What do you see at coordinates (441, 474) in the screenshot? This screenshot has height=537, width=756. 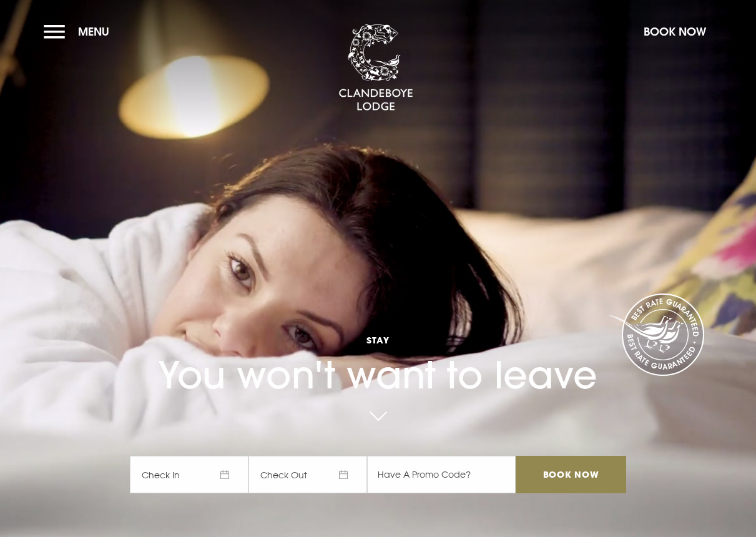 I see `input: Have A Promo Code?` at bounding box center [441, 474].